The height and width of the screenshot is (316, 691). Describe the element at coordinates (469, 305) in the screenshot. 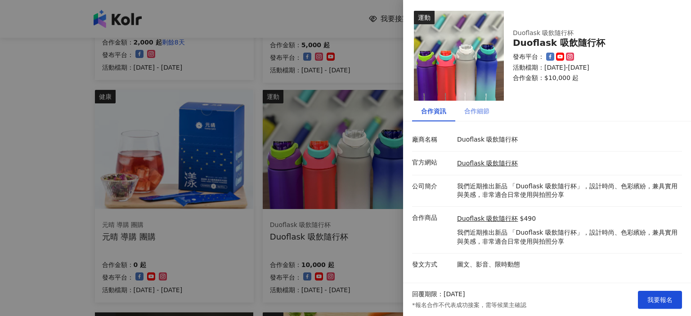

I see `p: *報名合作不代表成功接案，需等候業主確認` at that location.